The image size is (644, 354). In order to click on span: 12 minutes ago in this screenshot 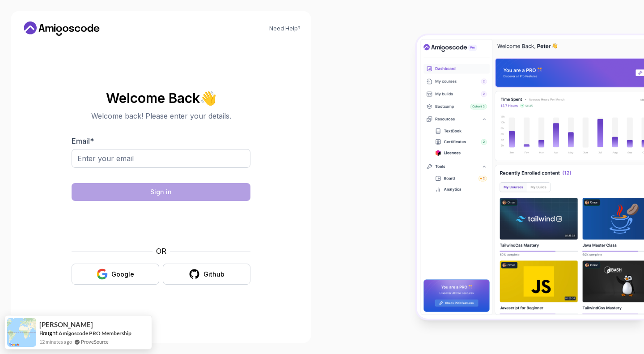, I will do `click(56, 341)`.